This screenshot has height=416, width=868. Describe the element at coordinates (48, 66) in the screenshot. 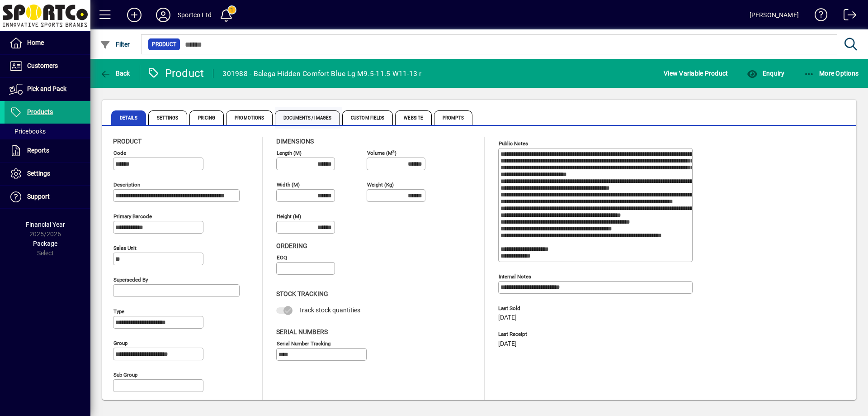

I see `a: Customers` at that location.